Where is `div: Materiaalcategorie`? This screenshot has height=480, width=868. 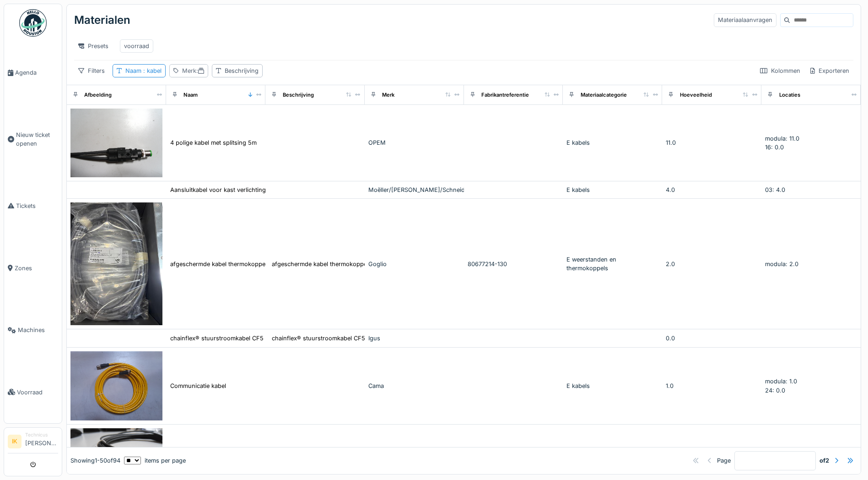 div: Materiaalcategorie is located at coordinates (604, 95).